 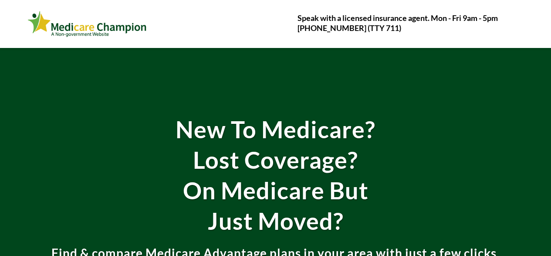 I want to click on strong: Just Moved?, so click(x=276, y=220).